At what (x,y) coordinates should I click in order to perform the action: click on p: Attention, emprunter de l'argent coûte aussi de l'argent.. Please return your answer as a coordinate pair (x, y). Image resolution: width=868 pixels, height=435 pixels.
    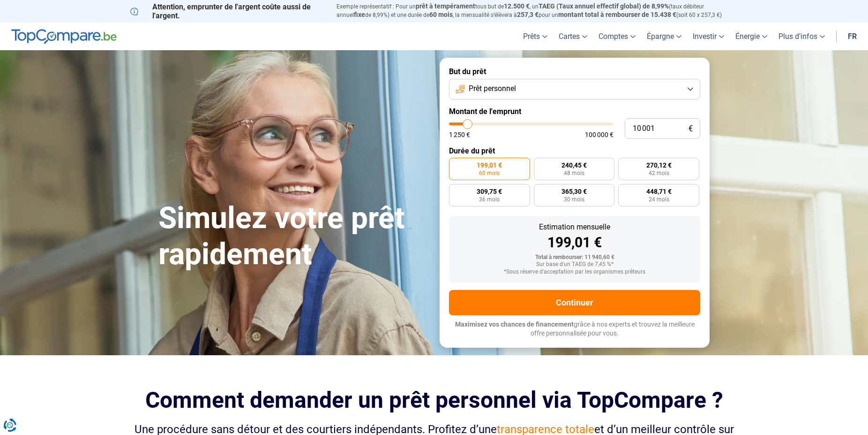
    Looking at the image, I should click on (228, 11).